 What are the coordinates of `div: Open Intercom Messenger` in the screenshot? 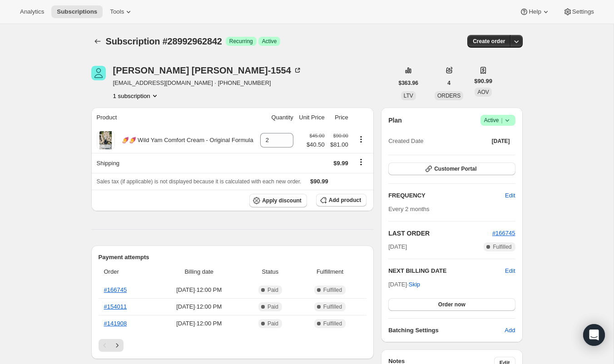 It's located at (593, 335).